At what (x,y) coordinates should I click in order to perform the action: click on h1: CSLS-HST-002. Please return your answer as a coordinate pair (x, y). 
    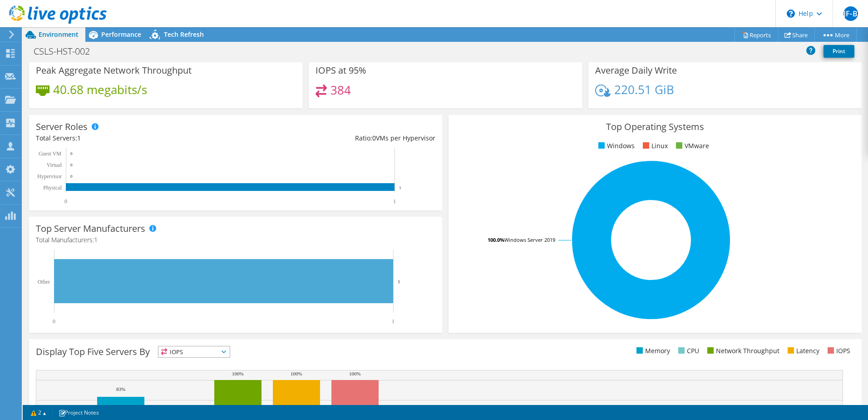
    Looking at the image, I should click on (67, 52).